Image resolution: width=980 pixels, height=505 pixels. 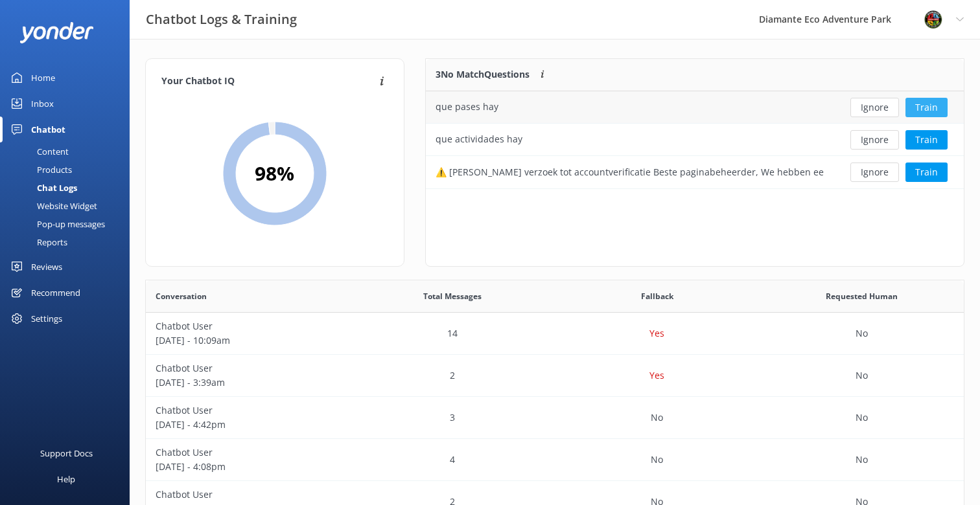 What do you see at coordinates (482, 75) in the screenshot?
I see `p: 3 No Match Questions` at bounding box center [482, 75].